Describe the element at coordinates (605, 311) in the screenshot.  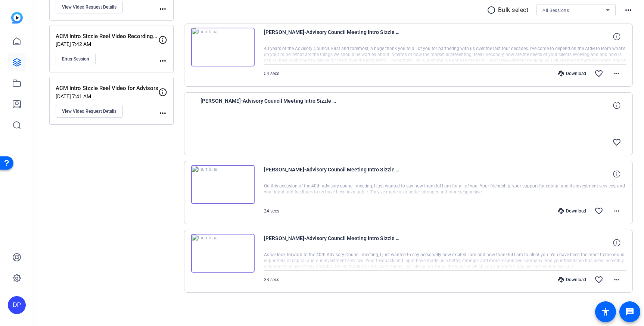
I see `mat-icon: accessibility` at that location.